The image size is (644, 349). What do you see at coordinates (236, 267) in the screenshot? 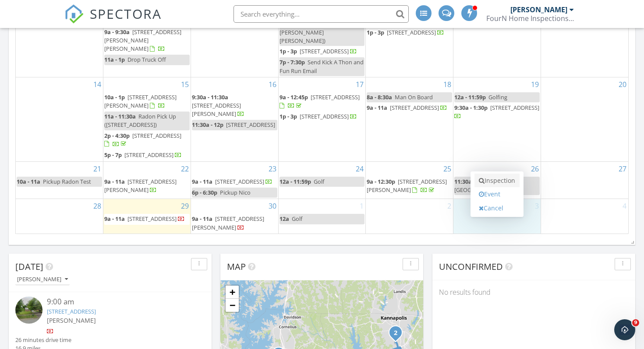
I see `span: Map` at bounding box center [236, 267].